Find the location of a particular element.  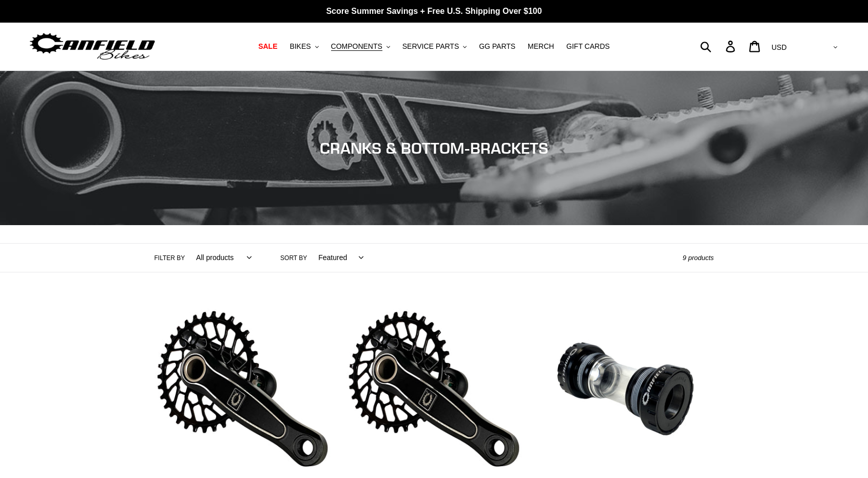

img: Canfield Bikes is located at coordinates (92, 47).